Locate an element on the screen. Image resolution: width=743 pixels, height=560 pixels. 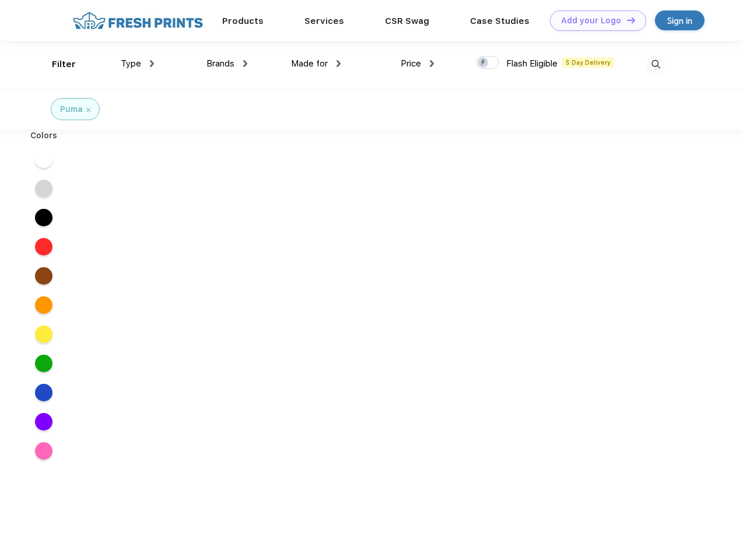
span: Flash Eligible is located at coordinates (532, 63).